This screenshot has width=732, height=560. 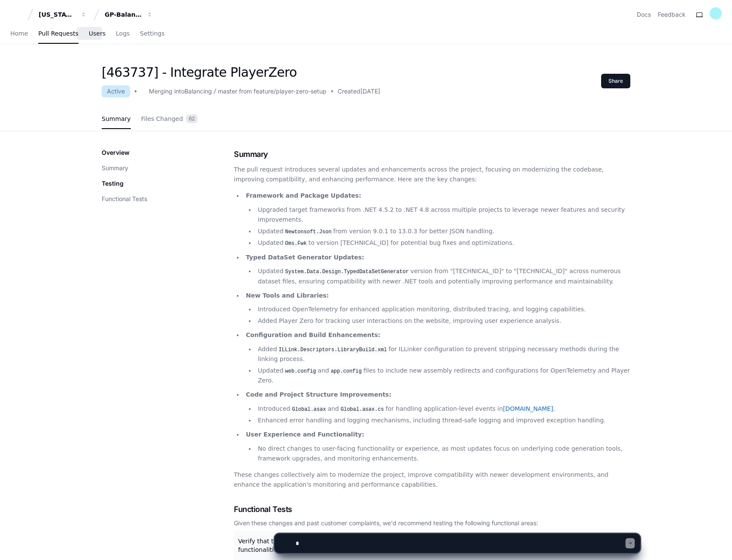 What do you see at coordinates (58, 34) in the screenshot?
I see `span: Pull Requests` at bounding box center [58, 34].